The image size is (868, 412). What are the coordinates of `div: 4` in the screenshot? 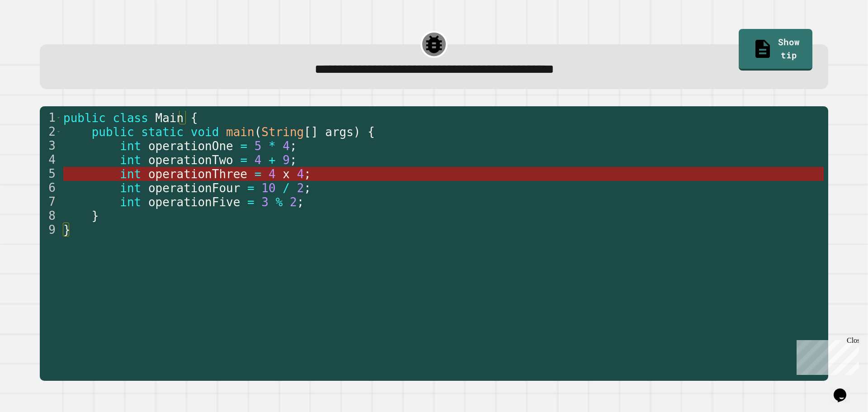 It's located at (50, 160).